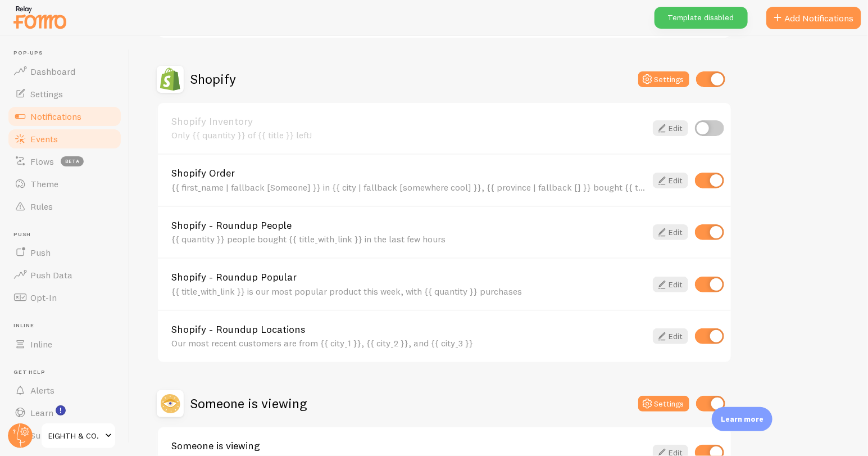  Describe the element at coordinates (44, 139) in the screenshot. I see `span: Events` at that location.